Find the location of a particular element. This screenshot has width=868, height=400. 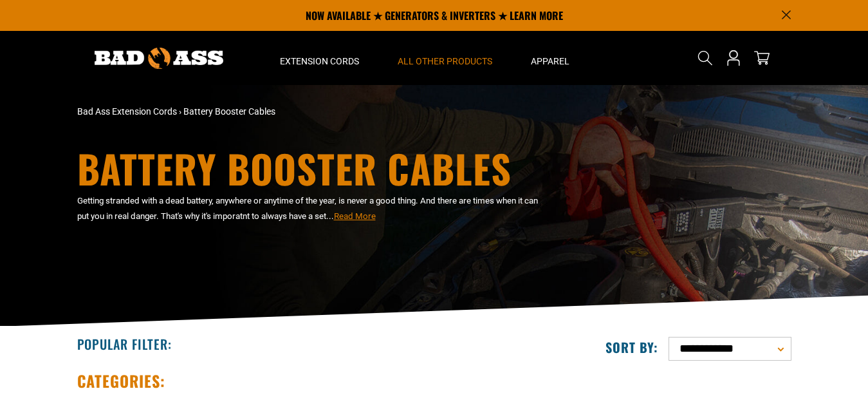

span: Battery Booster Cables is located at coordinates (229, 111).